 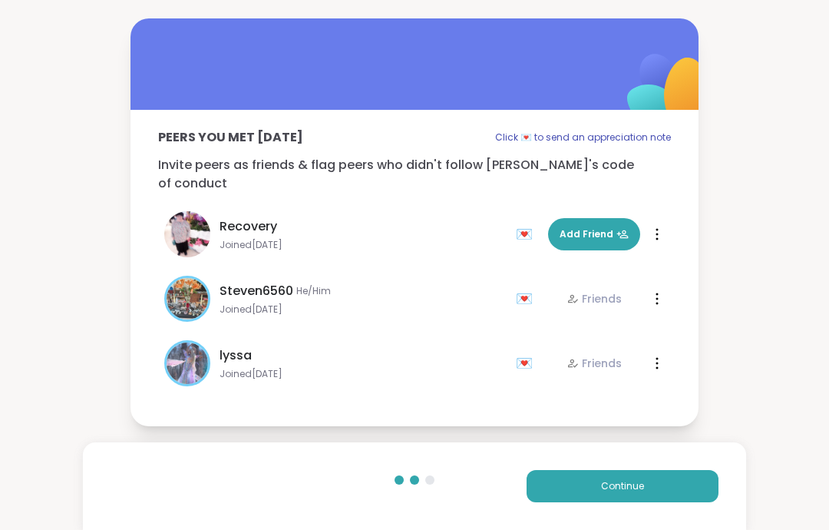 I want to click on img: lyssa, so click(x=187, y=363).